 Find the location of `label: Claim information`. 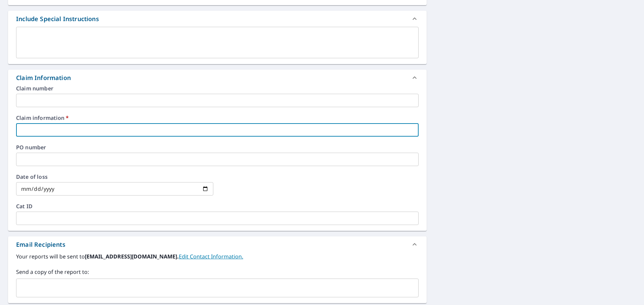

label: Claim information is located at coordinates (217, 118).